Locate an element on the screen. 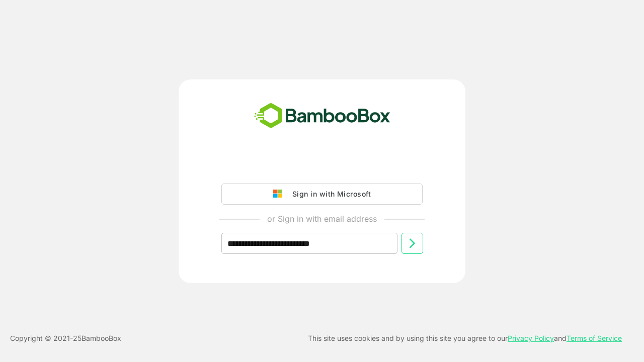 Image resolution: width=644 pixels, height=362 pixels. div: Sign in with Microsoft is located at coordinates (329, 194).